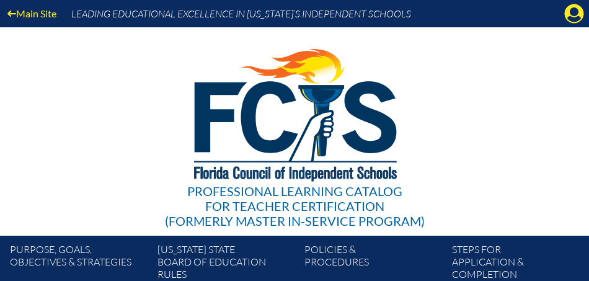 This screenshot has height=281, width=589. Describe the element at coordinates (32, 13) in the screenshot. I see `a: Main Site` at that location.